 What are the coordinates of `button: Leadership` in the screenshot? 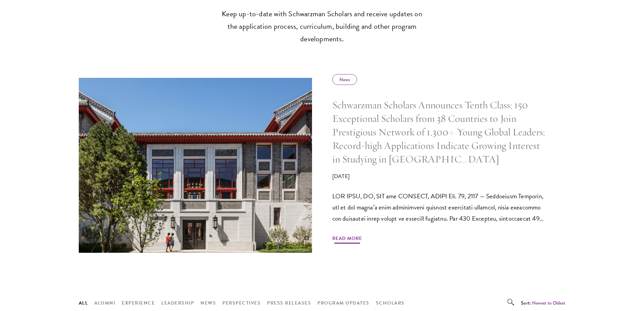 It's located at (177, 302).